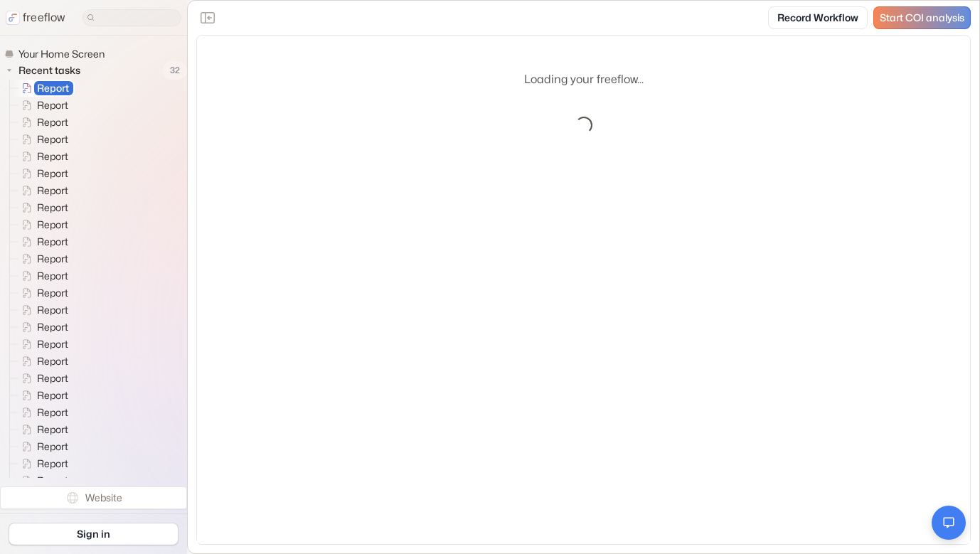  What do you see at coordinates (50, 70) in the screenshot?
I see `span: Recent tasks` at bounding box center [50, 70].